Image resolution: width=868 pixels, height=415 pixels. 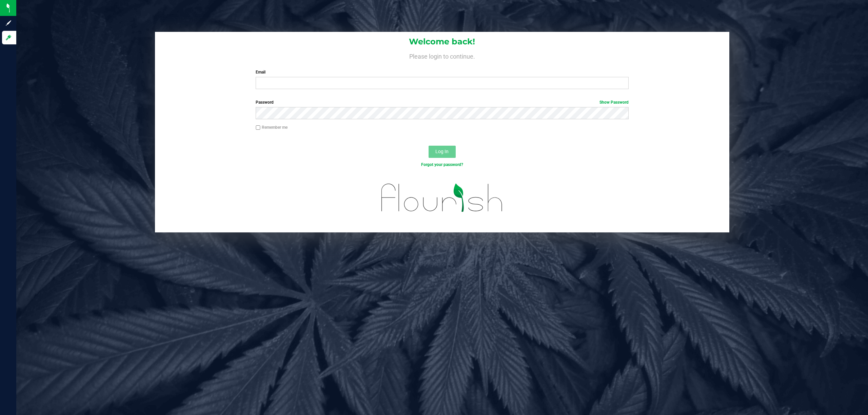 I want to click on h1: Welcome back!, so click(x=442, y=42).